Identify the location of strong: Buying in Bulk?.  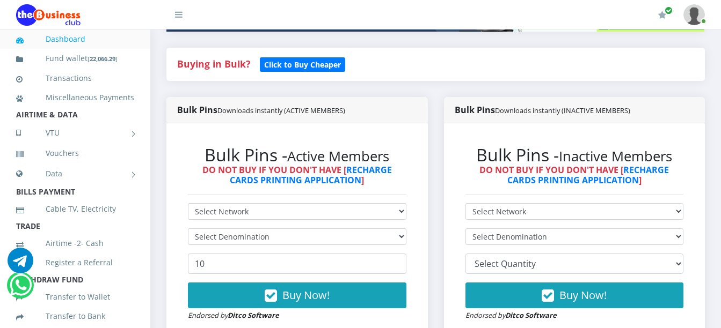
(214, 64).